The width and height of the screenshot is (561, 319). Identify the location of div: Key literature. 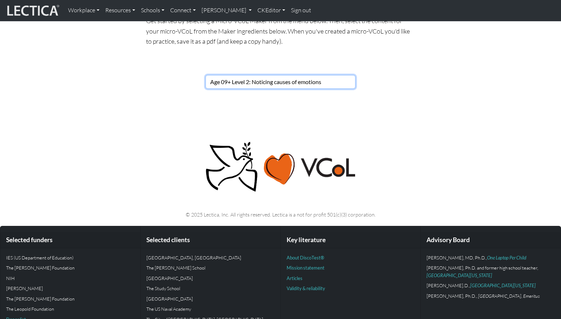
(351, 240).